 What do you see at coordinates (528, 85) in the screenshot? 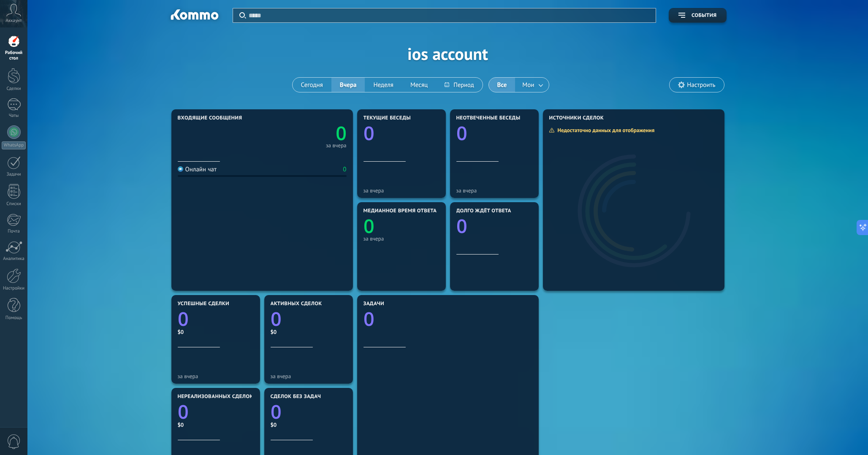
I see `span: Мои` at bounding box center [528, 85].